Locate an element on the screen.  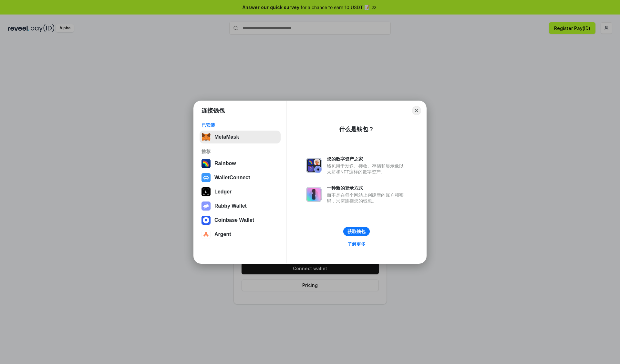
div: Rainbow is located at coordinates (225, 164).